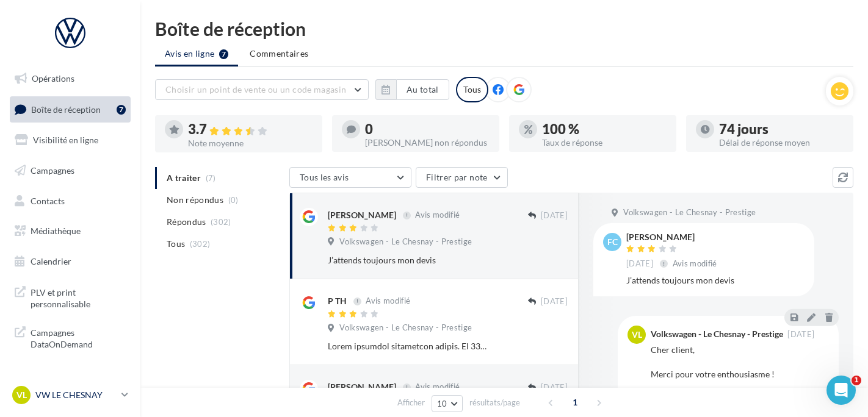  I want to click on span: 10, so click(442, 404).